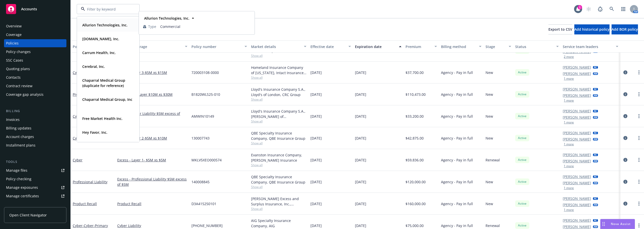  I want to click on div: Drag to move, so click(604, 224).